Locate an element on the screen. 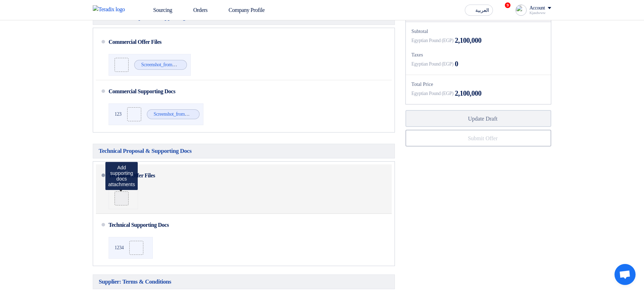 This screenshot has width=644, height=292. div: Open chat is located at coordinates (624, 275).